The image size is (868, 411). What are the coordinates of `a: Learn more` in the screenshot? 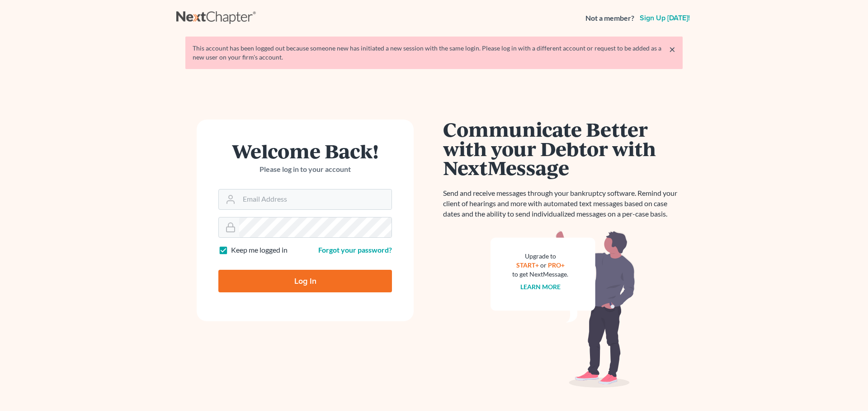 It's located at (541, 287).